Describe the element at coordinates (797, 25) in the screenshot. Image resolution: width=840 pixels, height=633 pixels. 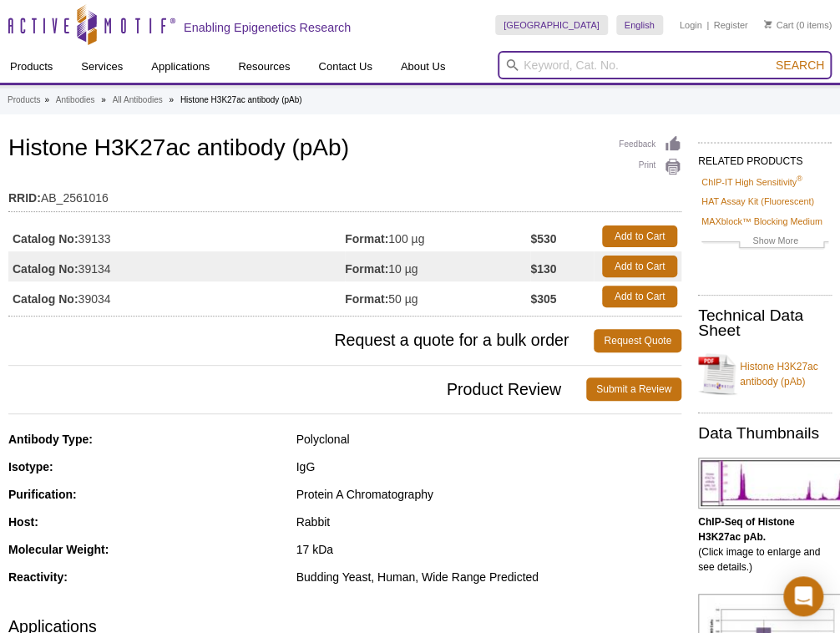
I see `li: (0 items)` at that location.